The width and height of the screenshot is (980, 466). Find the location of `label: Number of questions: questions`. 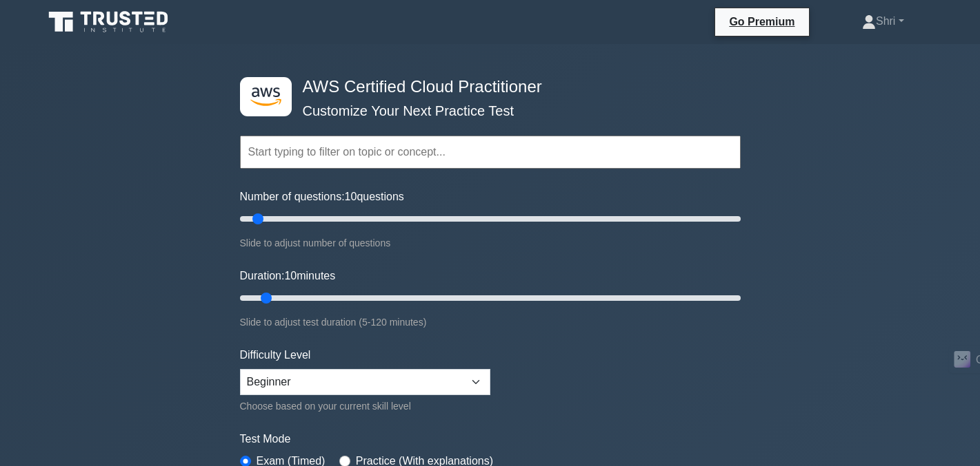

label: Number of questions: questions is located at coordinates (322, 197).